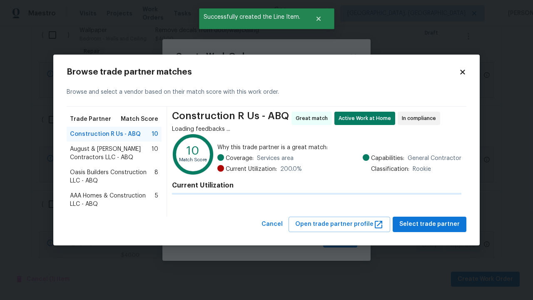  What do you see at coordinates (390, 169) in the screenshot?
I see `span: Classification:` at bounding box center [390, 169].